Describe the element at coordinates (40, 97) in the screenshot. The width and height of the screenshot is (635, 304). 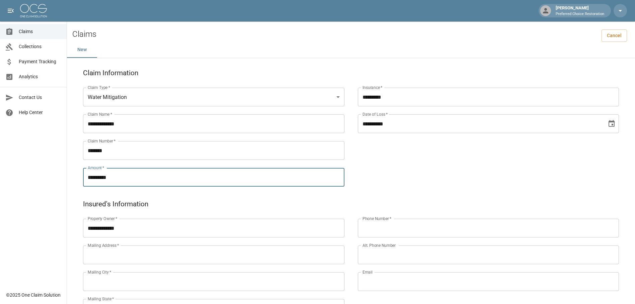
I see `span: Contact Us` at that location.